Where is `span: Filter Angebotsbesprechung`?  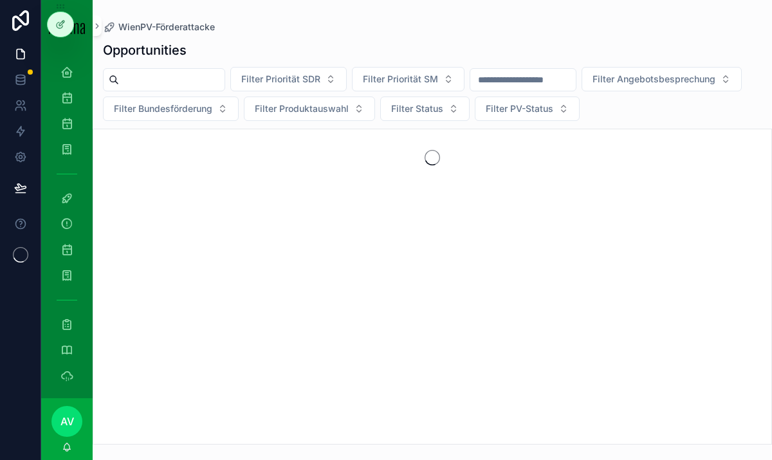 span: Filter Angebotsbesprechung is located at coordinates (654, 79).